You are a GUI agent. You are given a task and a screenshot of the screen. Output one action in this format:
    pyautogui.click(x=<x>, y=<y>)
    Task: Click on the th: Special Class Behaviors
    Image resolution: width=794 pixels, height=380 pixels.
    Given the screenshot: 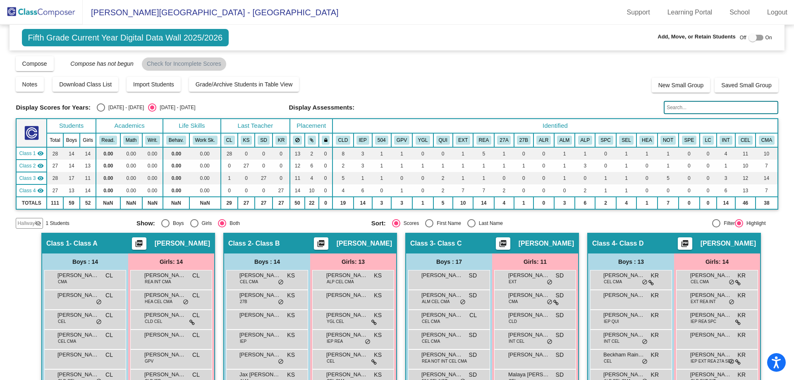 What is the action you would take?
    pyautogui.click(x=689, y=140)
    